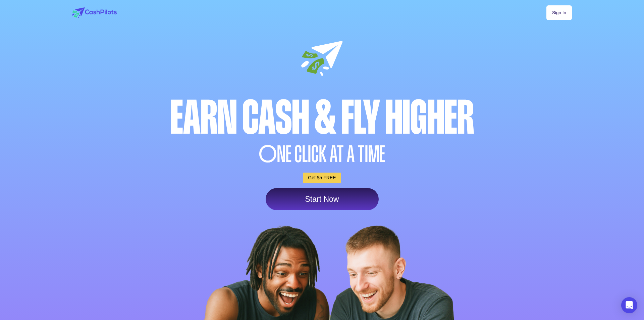 The height and width of the screenshot is (320, 644). I want to click on span: O, so click(268, 154).